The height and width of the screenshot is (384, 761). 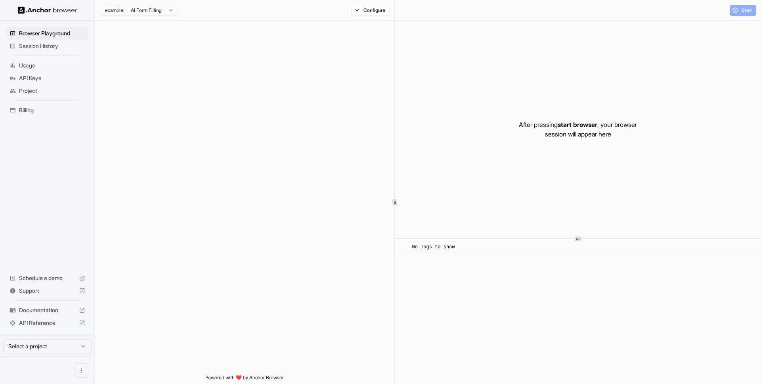 What do you see at coordinates (48, 10) in the screenshot?
I see `img: Anchor Logo` at bounding box center [48, 10].